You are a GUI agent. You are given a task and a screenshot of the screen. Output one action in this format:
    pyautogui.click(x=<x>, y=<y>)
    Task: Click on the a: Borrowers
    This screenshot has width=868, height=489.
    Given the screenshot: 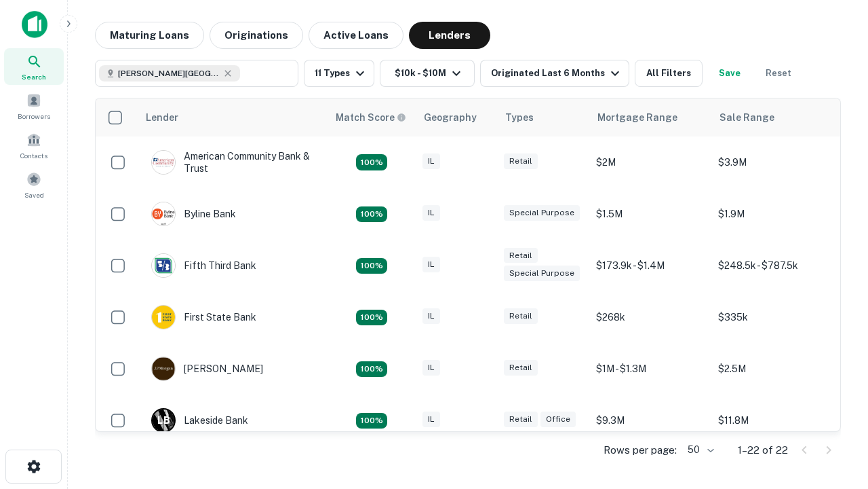 What is the action you would take?
    pyautogui.click(x=34, y=106)
    